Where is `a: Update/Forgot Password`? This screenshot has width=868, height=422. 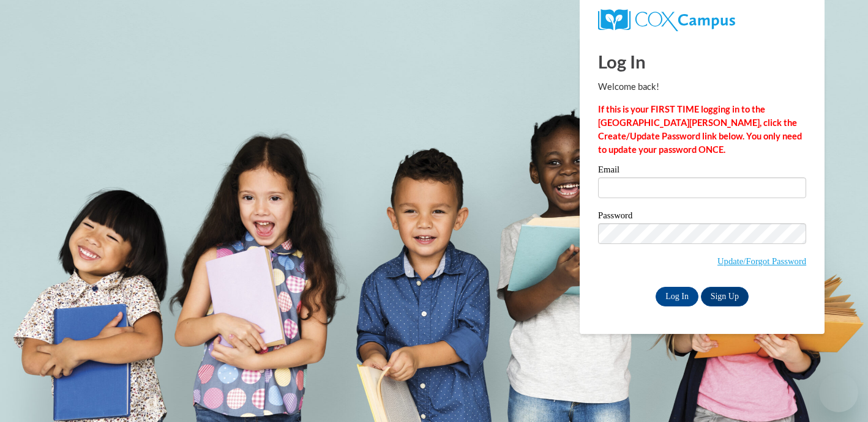 a: Update/Forgot Password is located at coordinates (762, 261).